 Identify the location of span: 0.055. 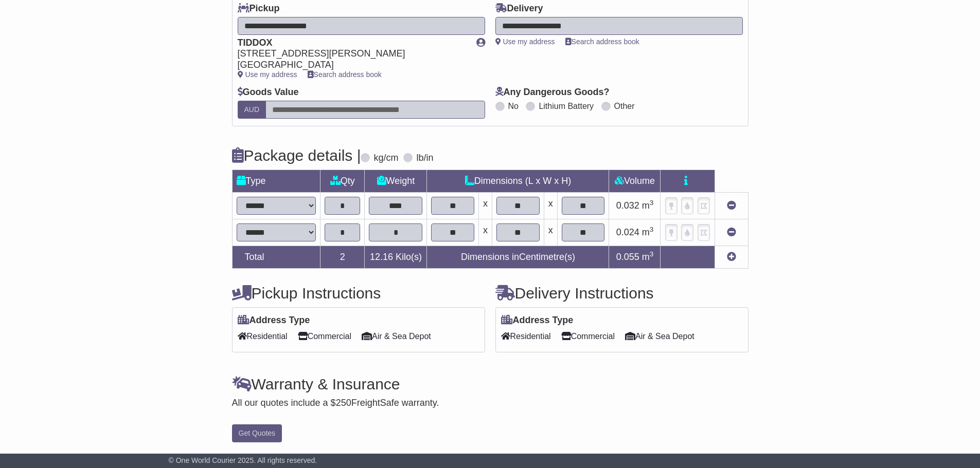
(628, 257).